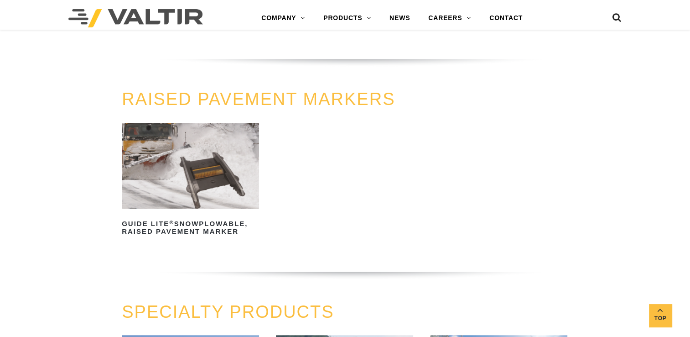 This screenshot has height=337, width=690. Describe the element at coordinates (258, 99) in the screenshot. I see `a: RAISED PAVEMENT MARKERS` at that location.